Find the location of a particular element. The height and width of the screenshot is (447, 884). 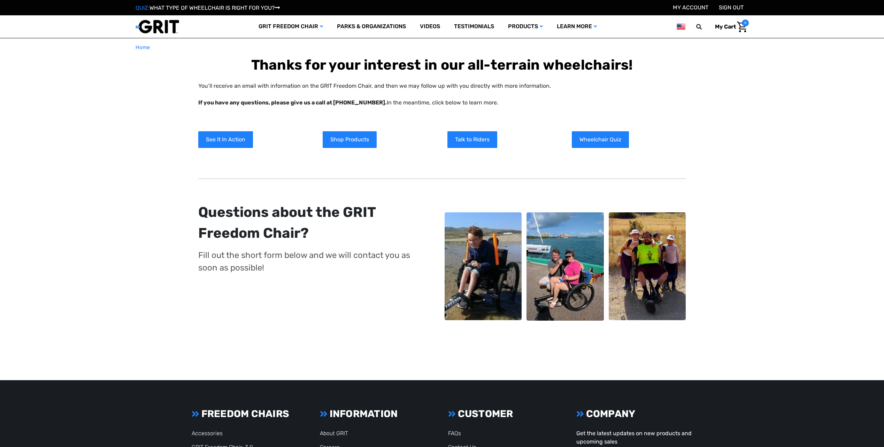

a: Sign out is located at coordinates (731, 7).